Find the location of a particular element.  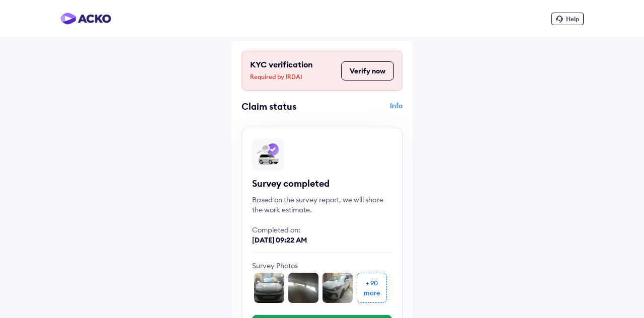

div: Completed on: is located at coordinates (322, 230).